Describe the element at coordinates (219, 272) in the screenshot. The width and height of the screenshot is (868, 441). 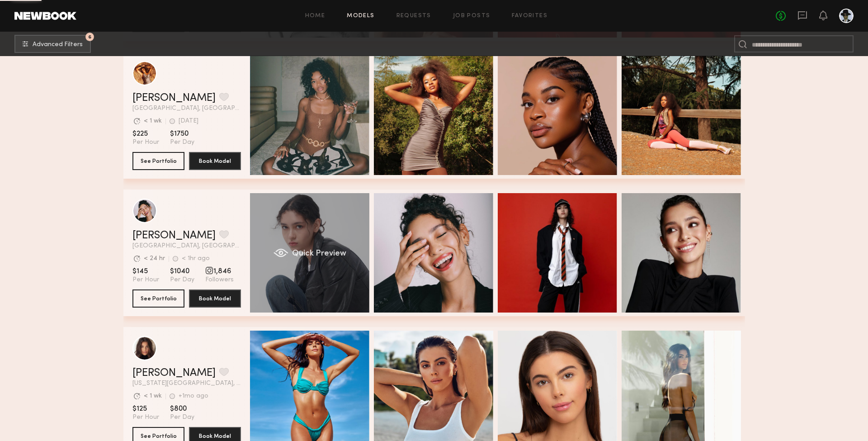
I see `span: 1,846` at that location.